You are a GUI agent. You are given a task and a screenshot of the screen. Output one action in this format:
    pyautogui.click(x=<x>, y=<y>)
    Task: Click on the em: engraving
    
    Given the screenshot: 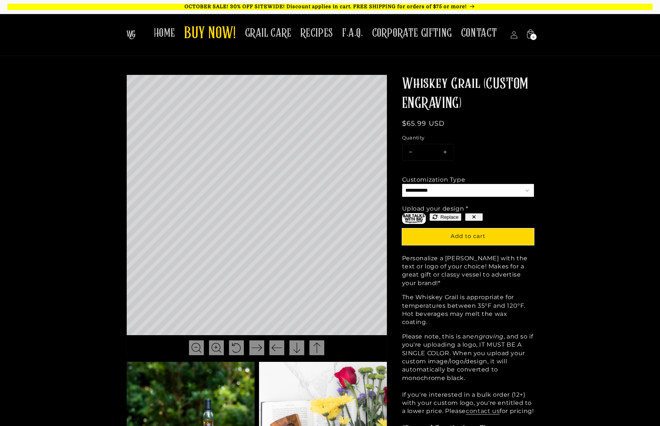 What is the action you would take?
    pyautogui.click(x=486, y=336)
    